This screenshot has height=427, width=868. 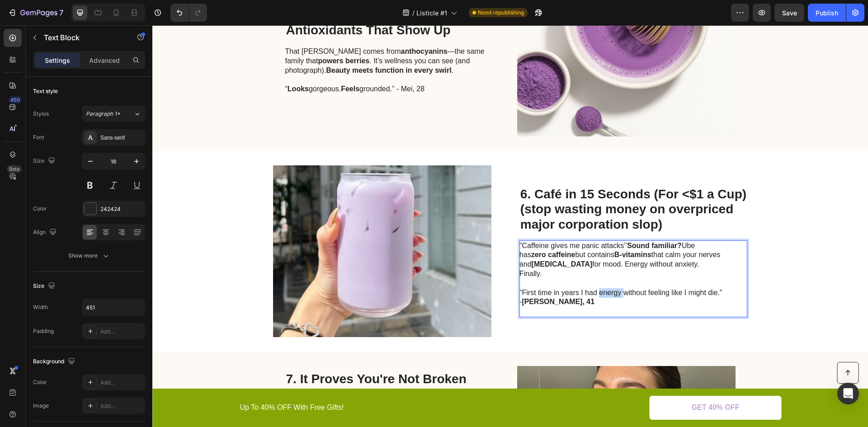 What do you see at coordinates (45, 91) in the screenshot?
I see `div: Text style` at bounding box center [45, 91].